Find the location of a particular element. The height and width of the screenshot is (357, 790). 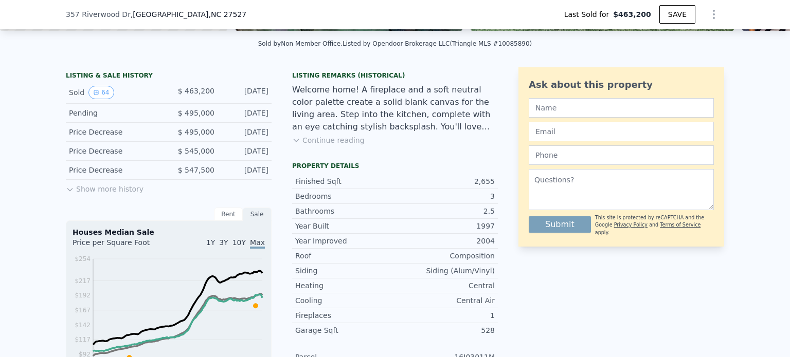

div: Sold by Non Member Office . is located at coordinates (300, 44).